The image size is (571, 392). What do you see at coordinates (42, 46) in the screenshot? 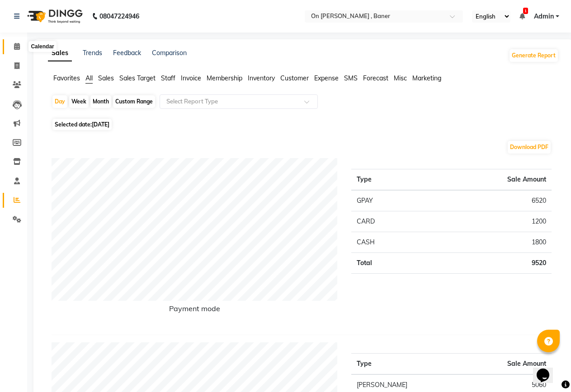
I see `div: Calendar` at bounding box center [42, 46].